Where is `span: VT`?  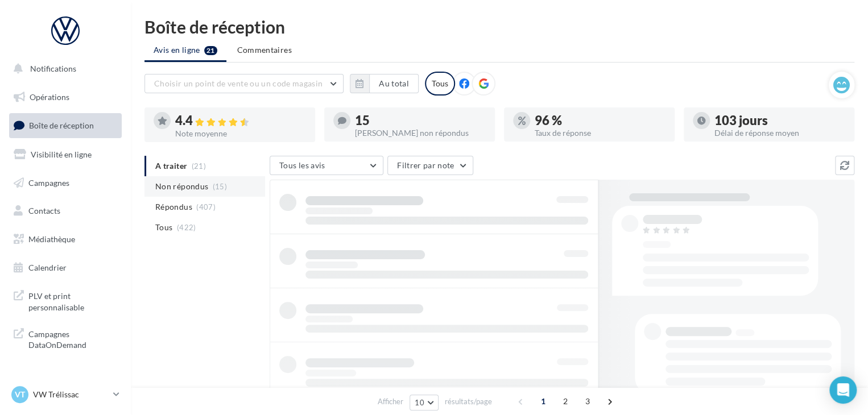
span: VT is located at coordinates (20, 394).